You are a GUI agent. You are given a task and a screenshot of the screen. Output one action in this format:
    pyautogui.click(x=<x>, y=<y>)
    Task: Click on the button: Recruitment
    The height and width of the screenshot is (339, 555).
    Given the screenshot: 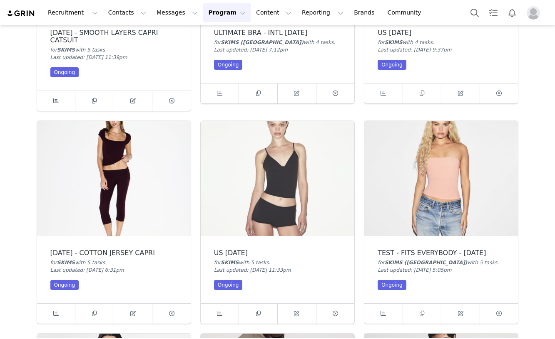 What is the action you would take?
    pyautogui.click(x=73, y=12)
    